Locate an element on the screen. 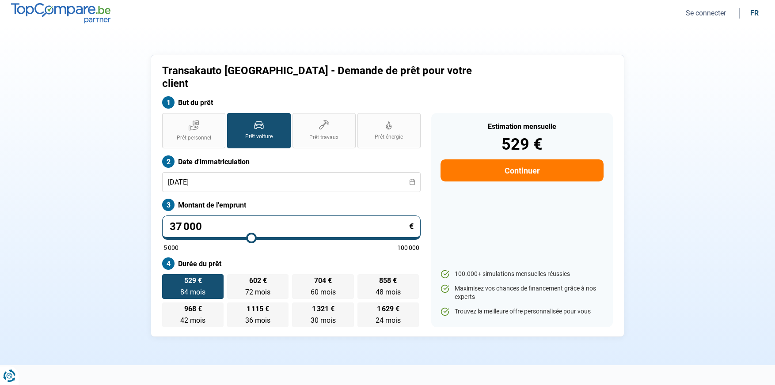 Image resolution: width=775 pixels, height=385 pixels. span: 1 115 € is located at coordinates (258, 309).